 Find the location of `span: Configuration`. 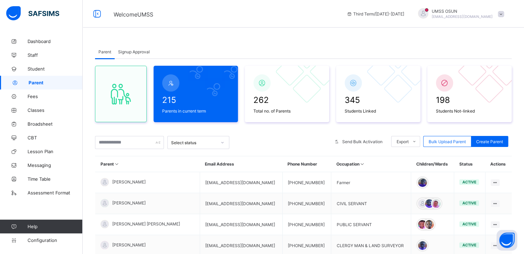

span: Configuration is located at coordinates (55, 241).